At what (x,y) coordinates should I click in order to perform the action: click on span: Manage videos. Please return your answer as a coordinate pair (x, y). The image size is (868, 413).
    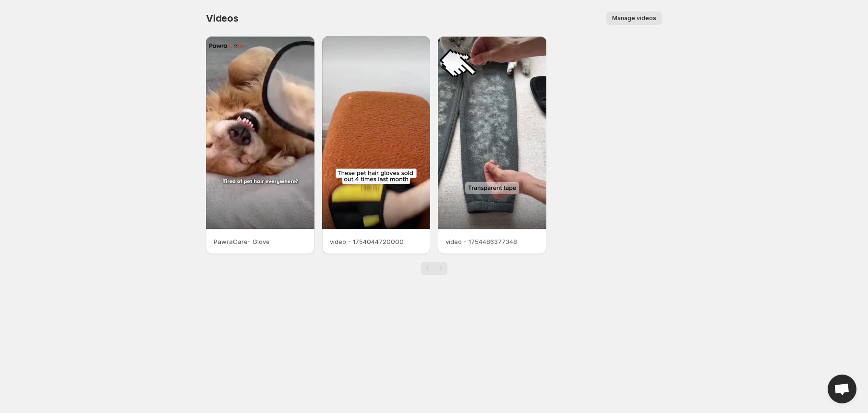
    Looking at the image, I should click on (634, 18).